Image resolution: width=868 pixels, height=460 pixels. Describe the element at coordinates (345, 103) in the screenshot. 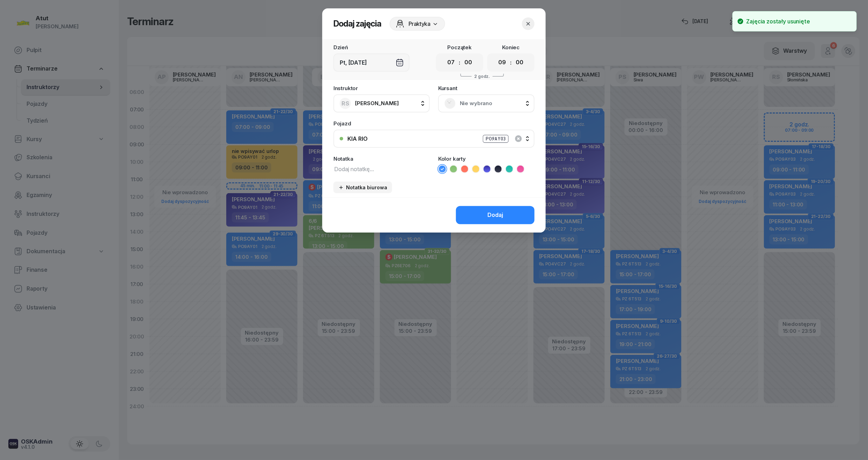

I see `span: RS` at that location.